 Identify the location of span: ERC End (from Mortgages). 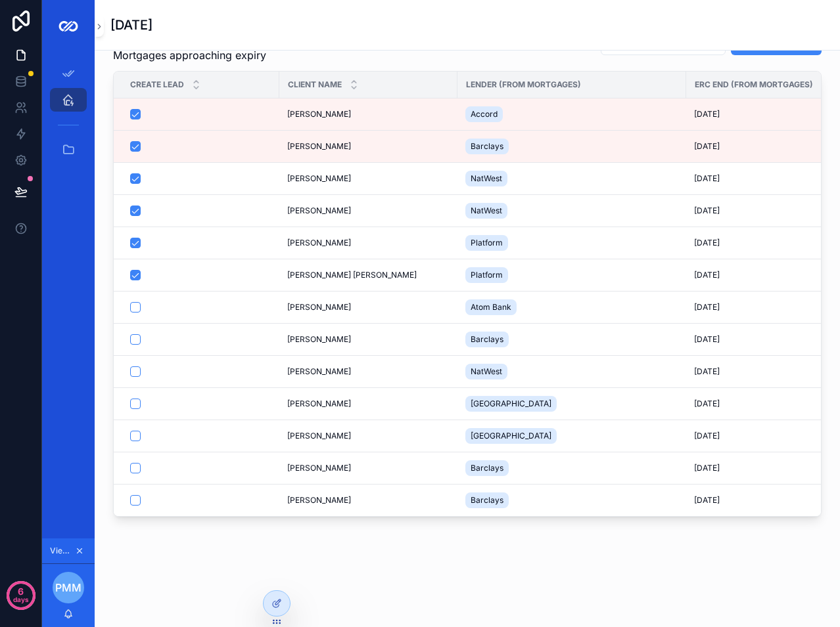
(753, 84).